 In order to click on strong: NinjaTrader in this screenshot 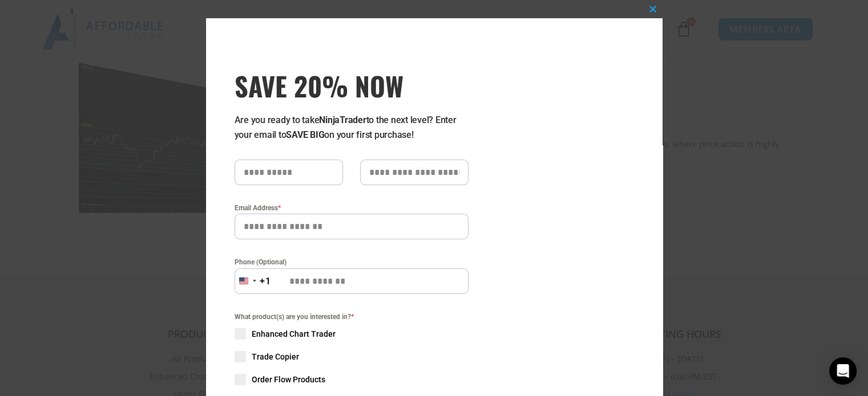, I will do `click(342, 120)`.